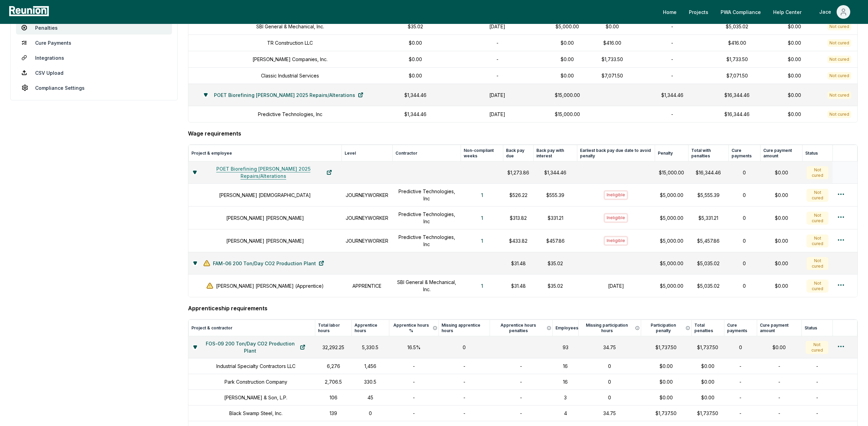  What do you see at coordinates (333, 397) in the screenshot?
I see `div: 106` at bounding box center [333, 397].